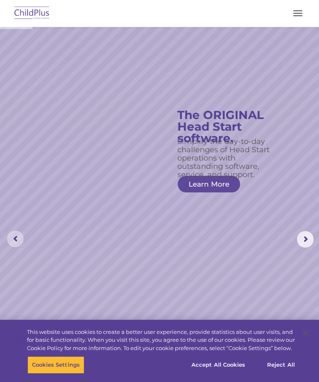 The image size is (319, 382). I want to click on img: ChildPlus by Procare Solutions, so click(32, 13).